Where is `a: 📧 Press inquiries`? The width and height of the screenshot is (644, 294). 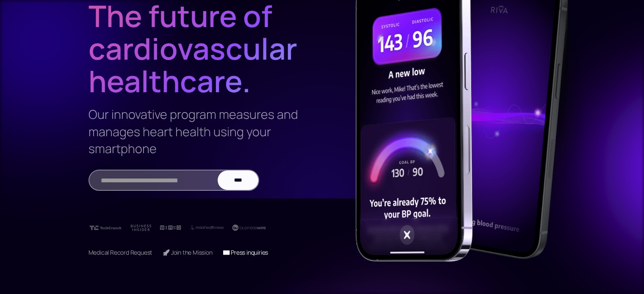 a: 📧 Press inquiries is located at coordinates (246, 252).